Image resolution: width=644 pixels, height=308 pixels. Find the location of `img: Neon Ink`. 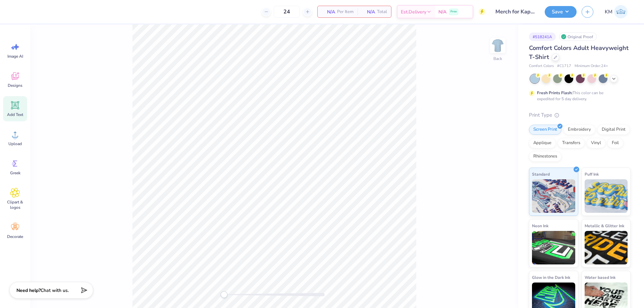

img: Neon Ink is located at coordinates (553, 248).